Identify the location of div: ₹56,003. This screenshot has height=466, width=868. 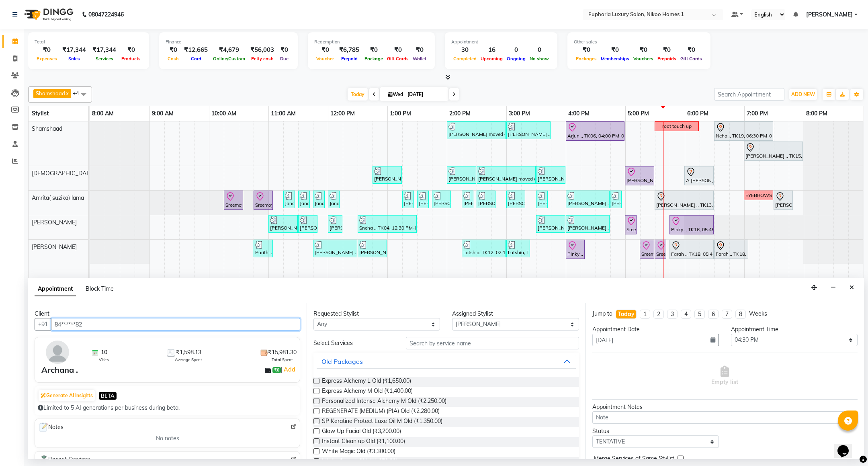
(262, 50).